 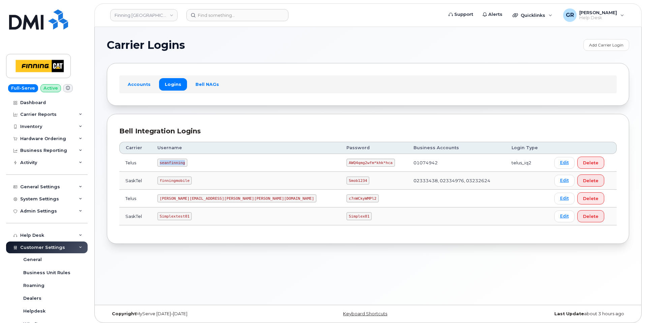 What do you see at coordinates (246, 148) in the screenshot?
I see `th: Username` at bounding box center [246, 148].